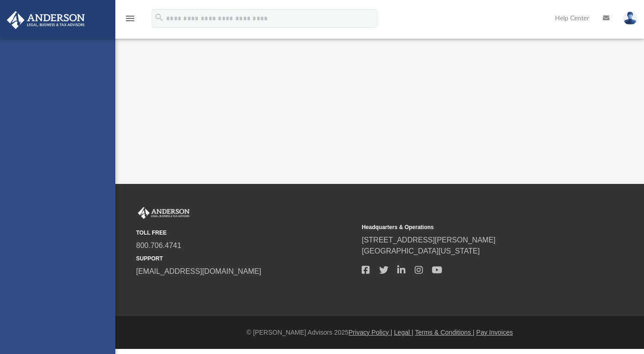 Image resolution: width=644 pixels, height=354 pixels. What do you see at coordinates (404, 332) in the screenshot?
I see `a: Legal |` at bounding box center [404, 332].